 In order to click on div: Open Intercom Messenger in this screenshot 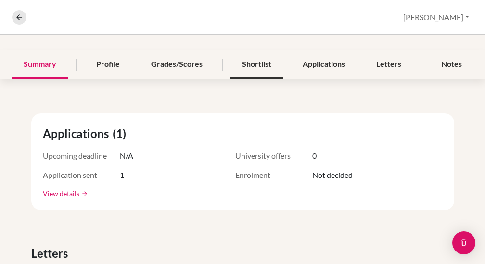, I will do `click(464, 243)`.